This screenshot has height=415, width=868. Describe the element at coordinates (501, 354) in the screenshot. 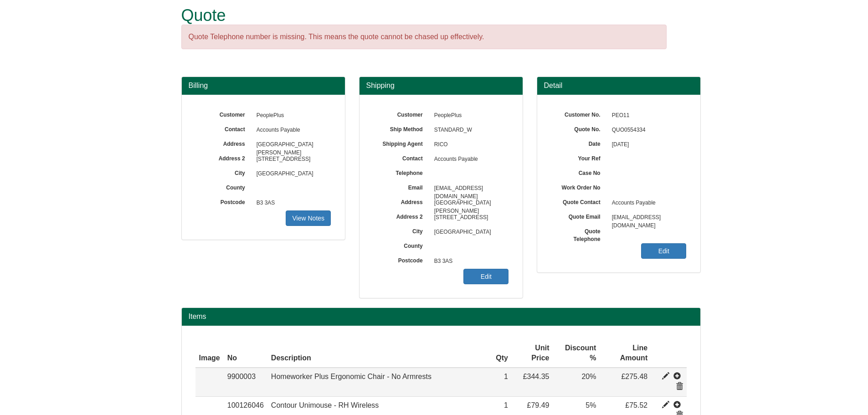

I see `th: Qty` at that location.